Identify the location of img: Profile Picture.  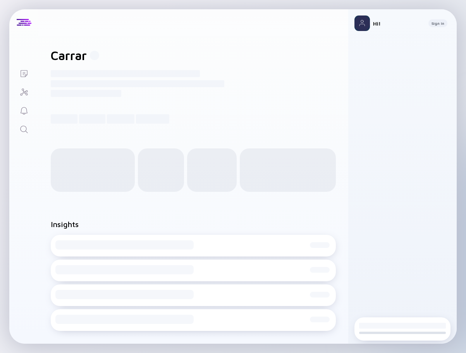
(362, 23).